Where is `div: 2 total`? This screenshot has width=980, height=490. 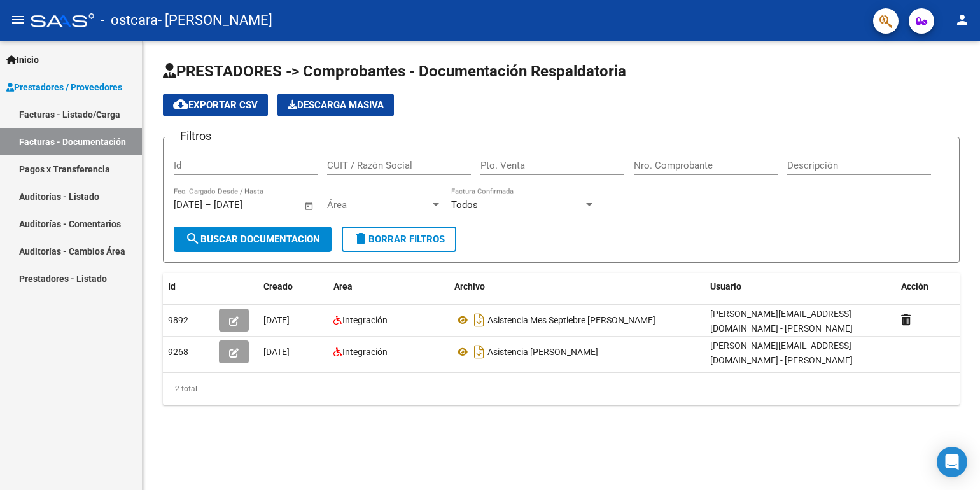
div: 2 total is located at coordinates (562, 389).